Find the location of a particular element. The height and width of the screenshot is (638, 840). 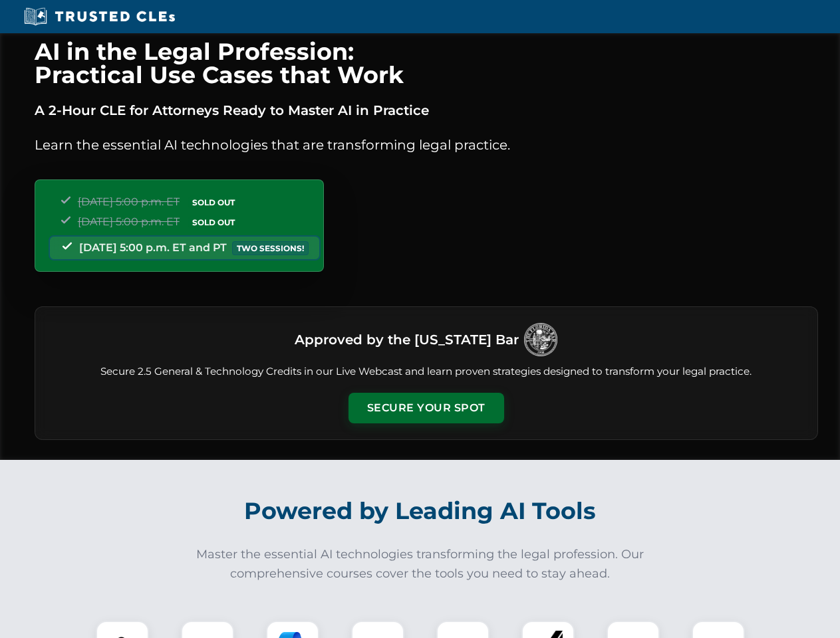

p: A 2-Hour CLE for Attorneys Ready to Master AI in Practice is located at coordinates (427, 111).